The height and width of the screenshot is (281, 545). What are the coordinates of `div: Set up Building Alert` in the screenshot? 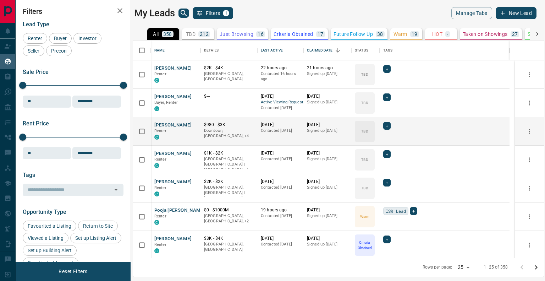 It's located at (50, 250).